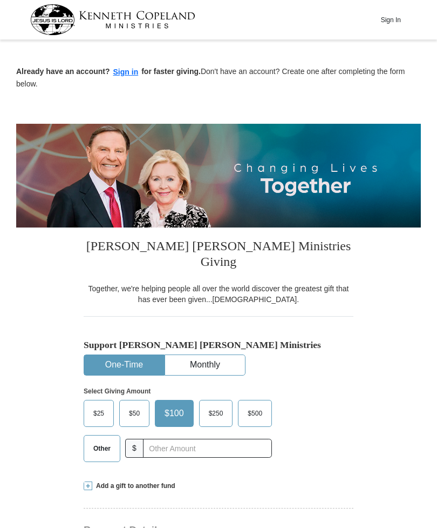 The height and width of the screenshot is (528, 437). Describe the element at coordinates (124, 364) in the screenshot. I see `button: One-Time` at that location.